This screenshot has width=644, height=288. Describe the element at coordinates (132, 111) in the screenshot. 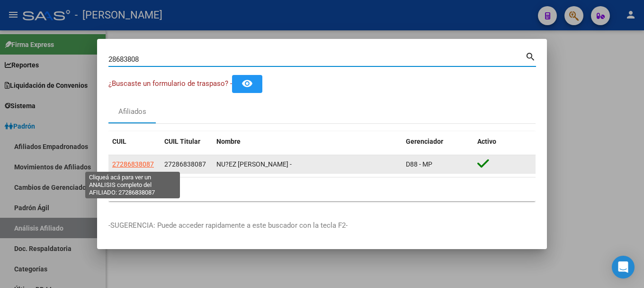

I see `div: Afiliados` at that location.